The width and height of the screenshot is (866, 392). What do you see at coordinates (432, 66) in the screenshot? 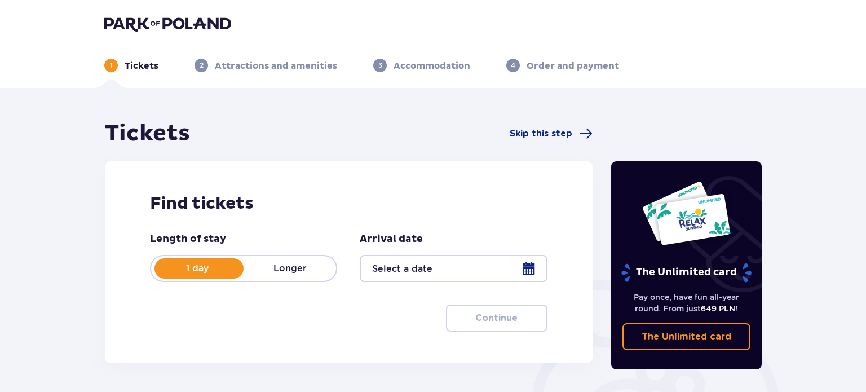
I see `p: Accommodation` at bounding box center [432, 66].